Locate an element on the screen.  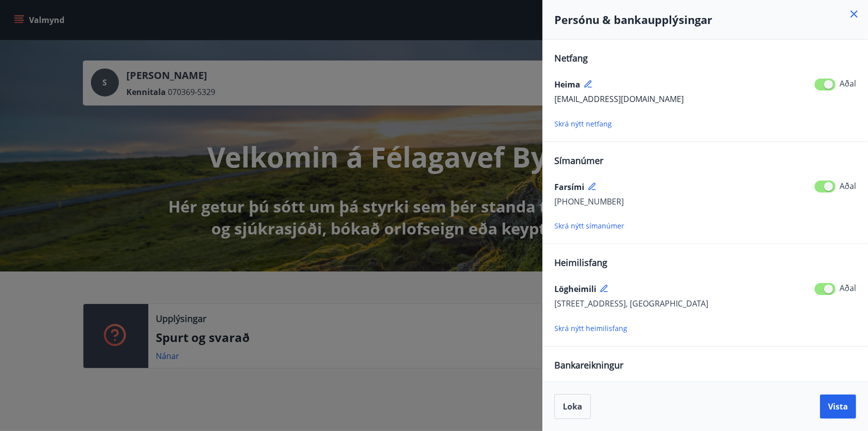
span: Loka is located at coordinates (572, 406).